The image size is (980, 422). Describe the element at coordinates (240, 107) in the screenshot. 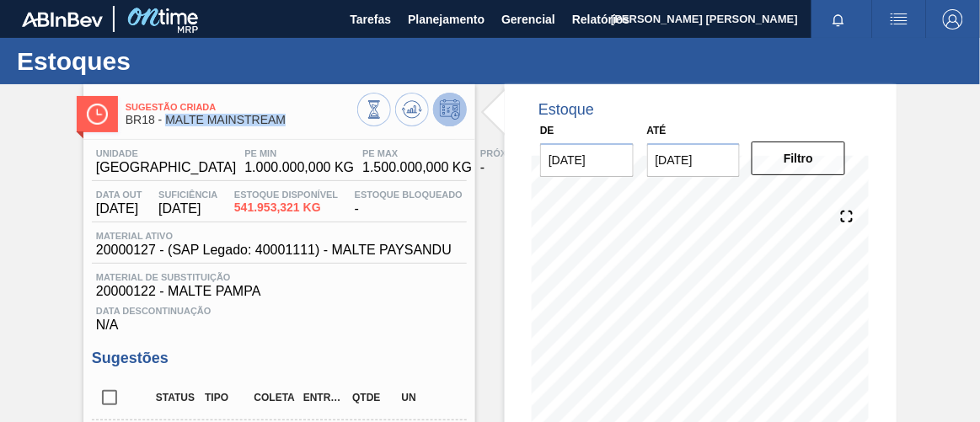

I see `span: Sugestão Criada` at that location.